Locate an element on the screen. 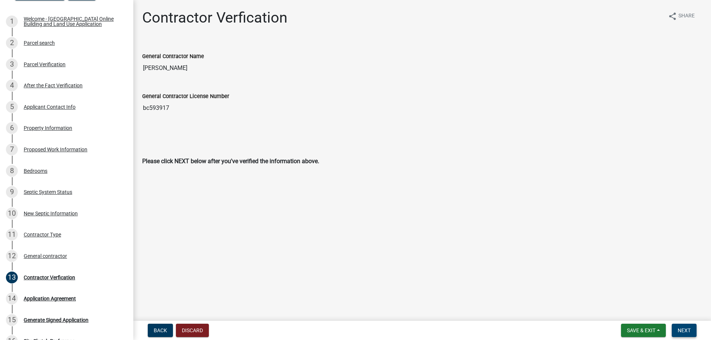  div: Property Information is located at coordinates (48, 128).